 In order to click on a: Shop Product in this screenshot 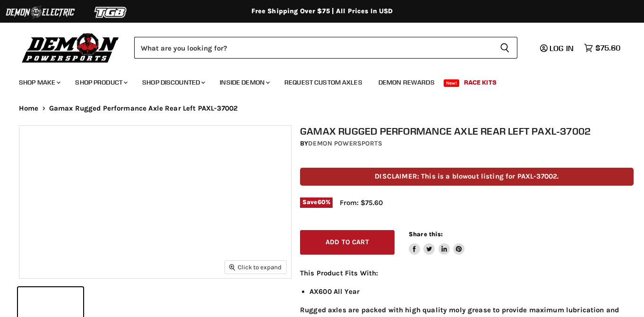, I will do `click(101, 83)`.